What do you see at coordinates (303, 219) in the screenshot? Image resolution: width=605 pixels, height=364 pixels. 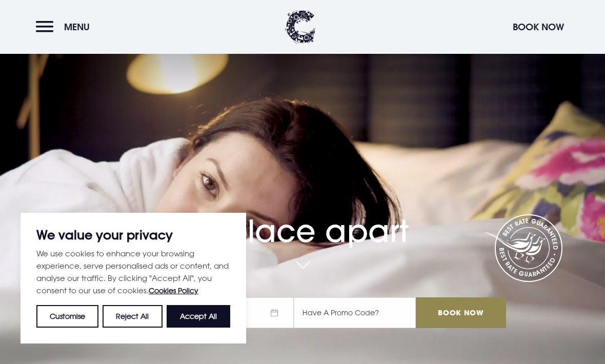 I see `h1: A place apart` at bounding box center [303, 219].